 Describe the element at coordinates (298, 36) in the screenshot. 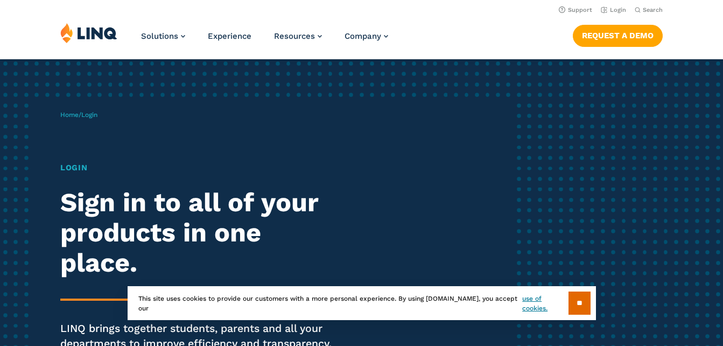

I see `a: Resources` at that location.